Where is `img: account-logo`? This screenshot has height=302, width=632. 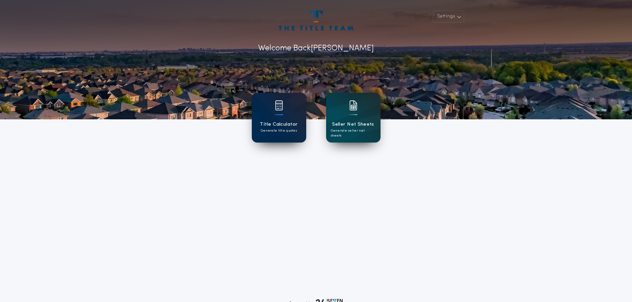 img: account-logo is located at coordinates (316, 21).